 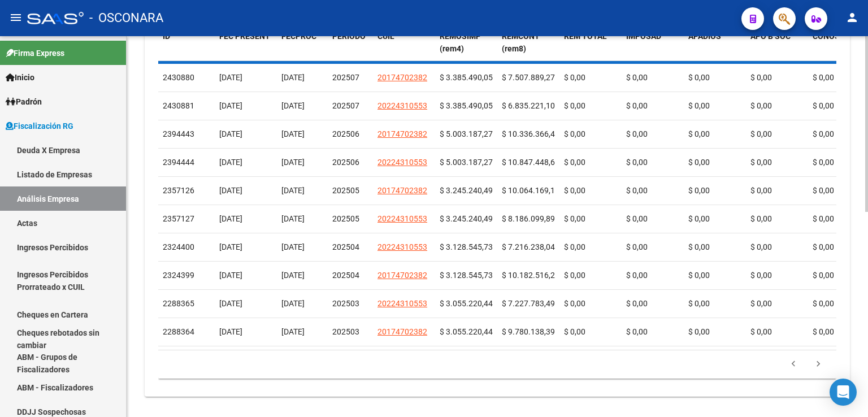 I want to click on span: Fiscalización RG, so click(x=39, y=126).